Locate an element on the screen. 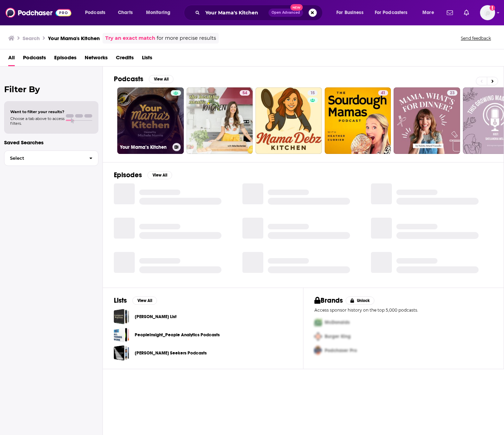 The image size is (504, 435). img: Third Pro Logo is located at coordinates (318, 350).